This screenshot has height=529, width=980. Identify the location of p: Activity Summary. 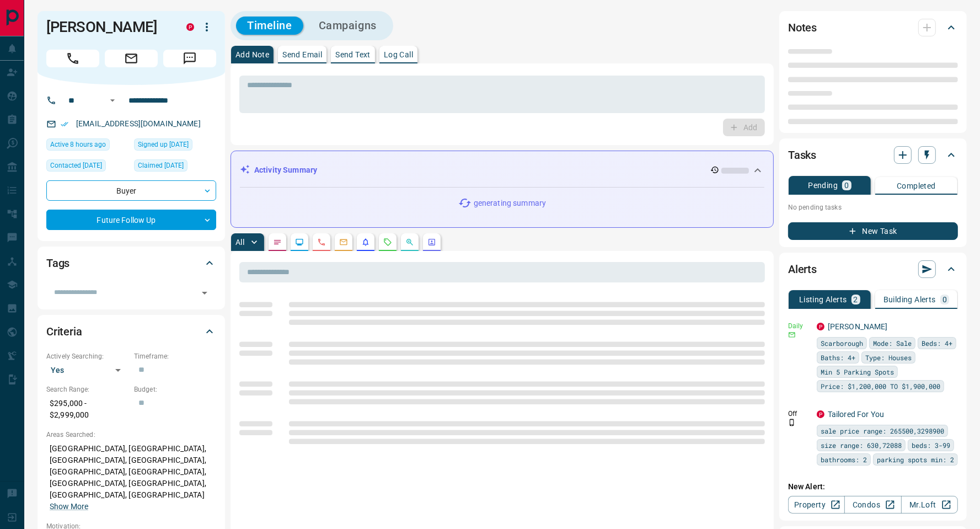
(286, 170).